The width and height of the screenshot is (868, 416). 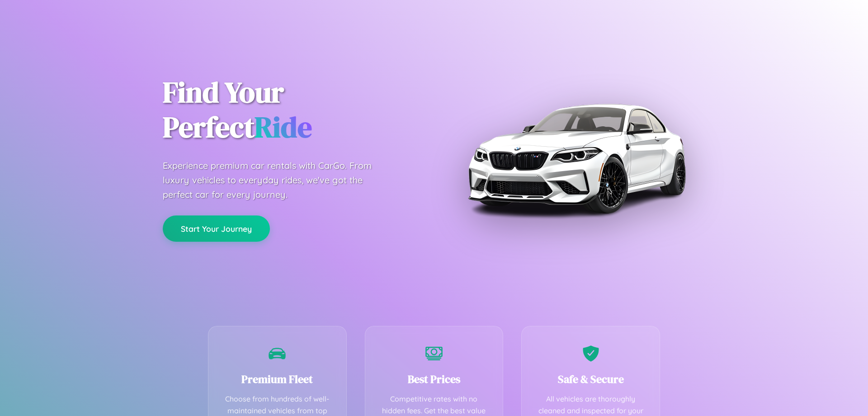 What do you see at coordinates (276, 180) in the screenshot?
I see `p: Experience premium car rentals with CarGo. From luxury vehicles to everyday rides, we've got the ...` at bounding box center [276, 180].